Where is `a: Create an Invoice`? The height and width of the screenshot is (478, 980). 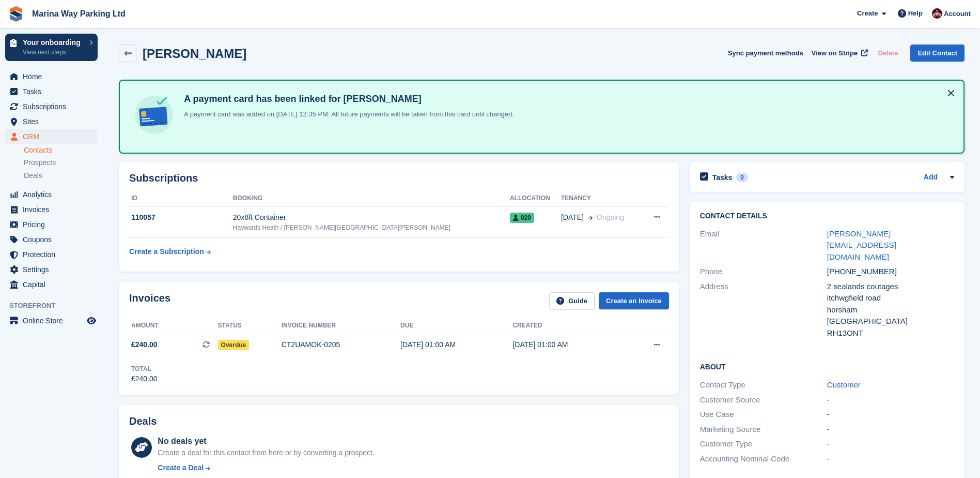
a: Create an Invoice is located at coordinates (634, 300).